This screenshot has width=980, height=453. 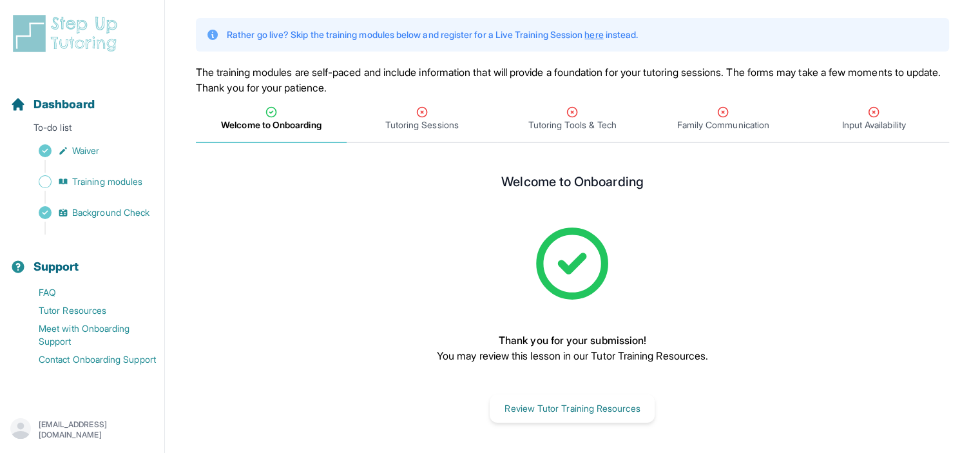 What do you see at coordinates (572, 125) in the screenshot?
I see `span: Tutoring Tools & Tech` at bounding box center [572, 125].